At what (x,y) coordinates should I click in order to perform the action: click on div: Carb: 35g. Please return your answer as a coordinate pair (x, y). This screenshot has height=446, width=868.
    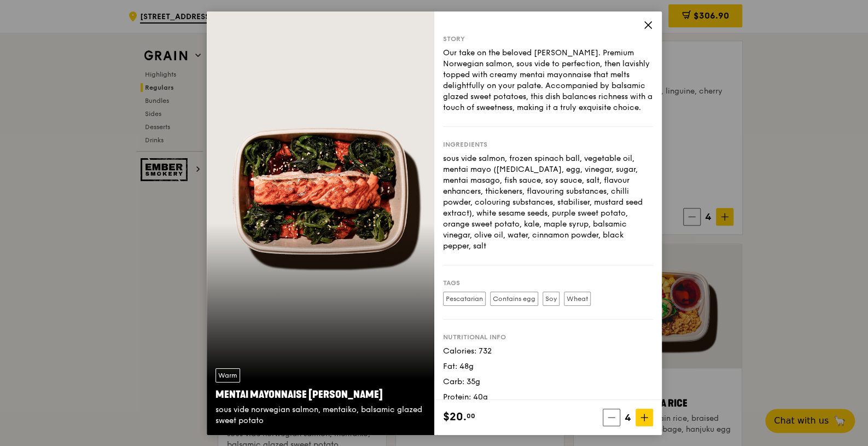
    Looking at the image, I should click on (548, 381).